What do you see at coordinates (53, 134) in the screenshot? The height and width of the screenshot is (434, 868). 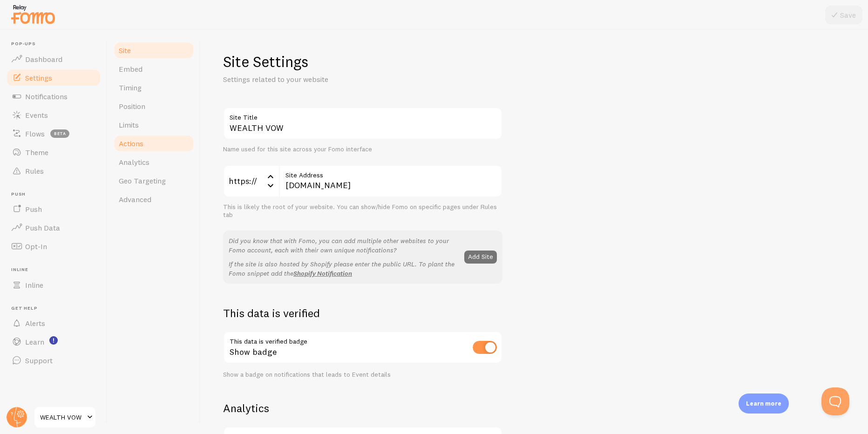 I see `a: Flows beta` at bounding box center [53, 134].